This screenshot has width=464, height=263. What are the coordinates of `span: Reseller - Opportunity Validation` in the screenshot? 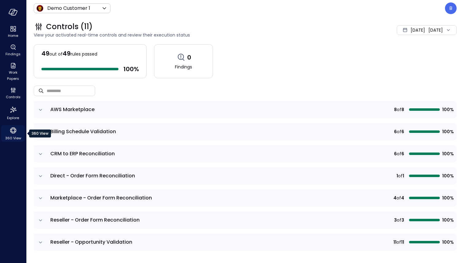 It's located at (91, 242).